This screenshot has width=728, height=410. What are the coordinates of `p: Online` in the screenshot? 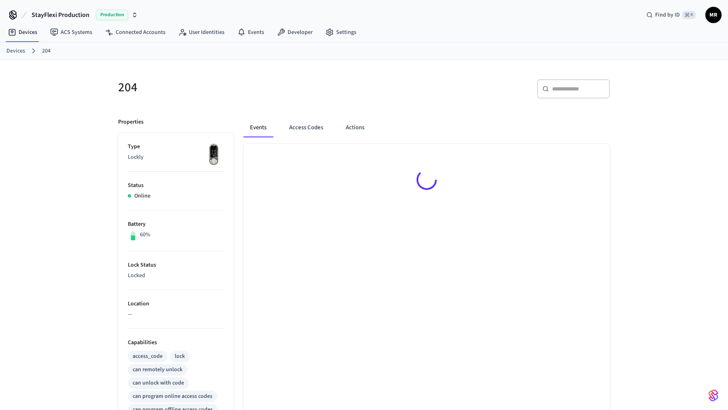 It's located at (142, 196).